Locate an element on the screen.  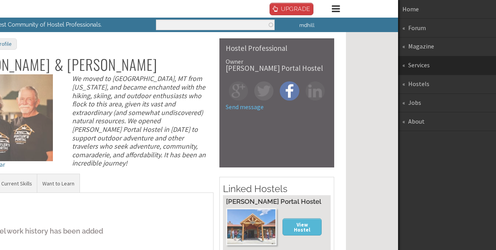
a: Magazine is located at coordinates (447, 47).